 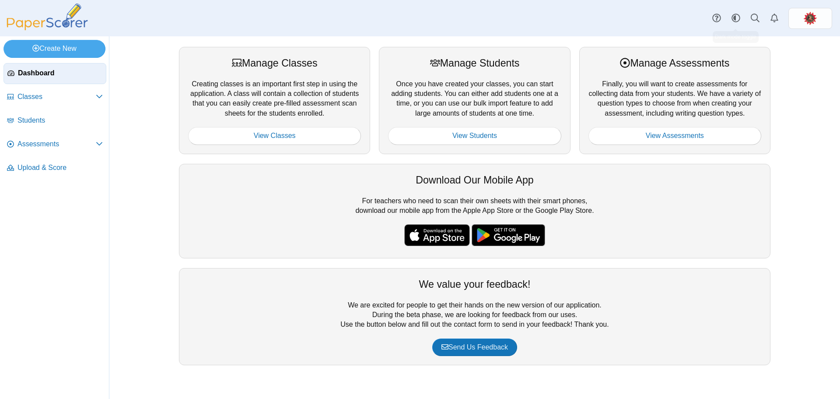 What do you see at coordinates (55, 121) in the screenshot?
I see `a: Students` at bounding box center [55, 121].